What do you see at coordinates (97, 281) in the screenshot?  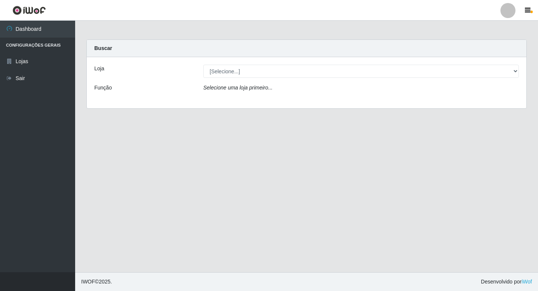 I see `span: © 2025 .` at bounding box center [97, 281].